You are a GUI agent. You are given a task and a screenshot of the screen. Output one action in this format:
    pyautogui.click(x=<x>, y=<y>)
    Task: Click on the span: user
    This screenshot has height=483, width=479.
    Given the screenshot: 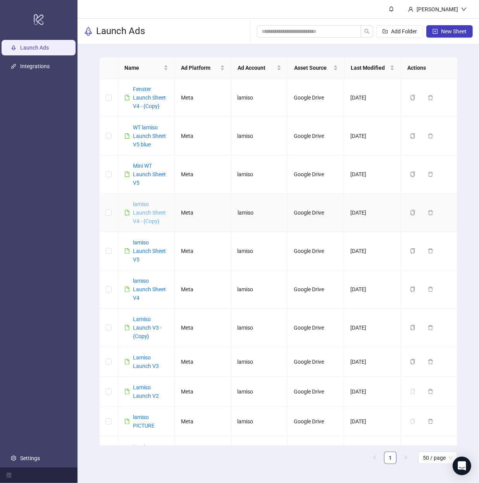 What is the action you would take?
    pyautogui.click(x=411, y=9)
    